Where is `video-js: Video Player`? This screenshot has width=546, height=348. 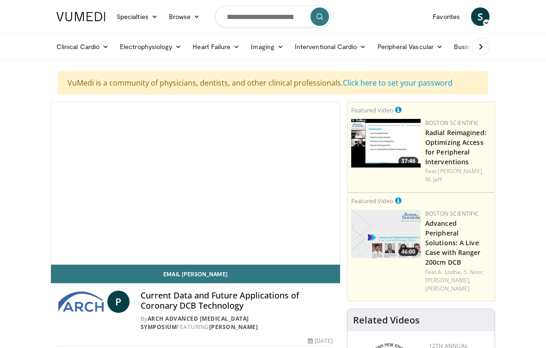 video-js: Video Player is located at coordinates (195, 183).